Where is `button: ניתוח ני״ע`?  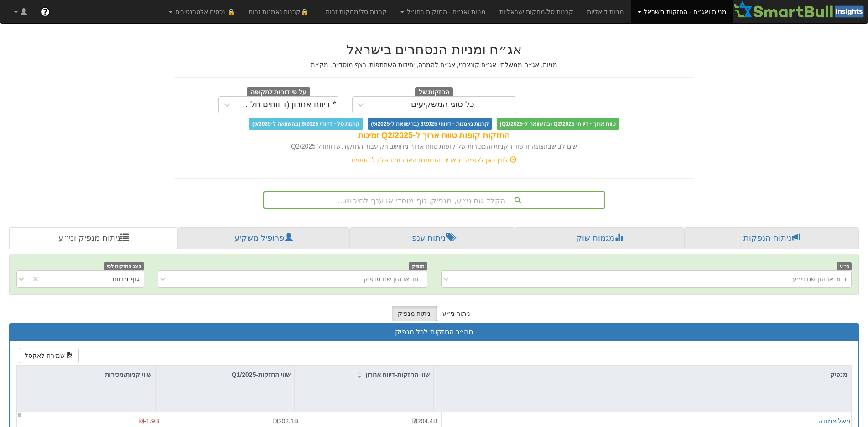 button: ניתוח ני״ע is located at coordinates (456, 314).